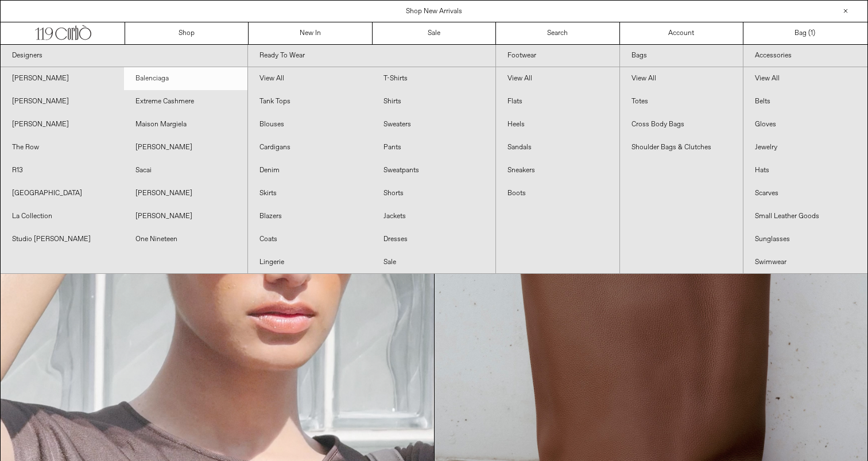 The width and height of the screenshot is (868, 461). What do you see at coordinates (434, 194) in the screenshot?
I see `a: Shorts` at bounding box center [434, 194].